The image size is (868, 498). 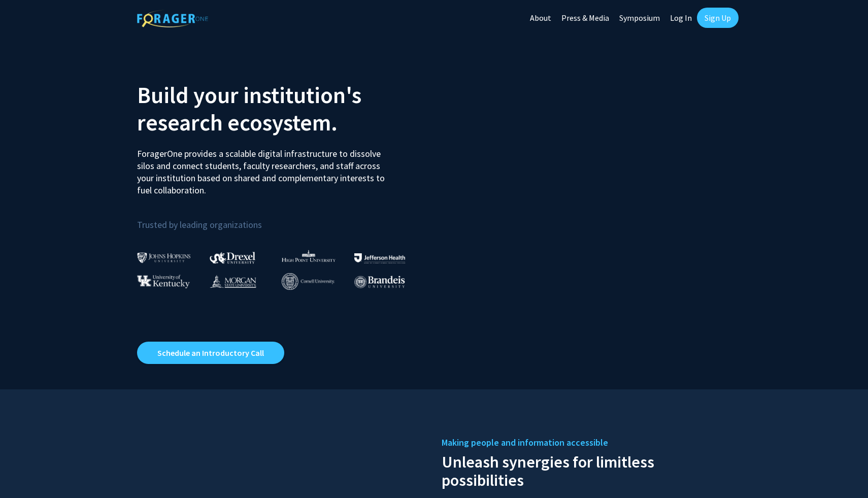 What do you see at coordinates (380, 282) in the screenshot?
I see `img: Brandeis University` at bounding box center [380, 282].